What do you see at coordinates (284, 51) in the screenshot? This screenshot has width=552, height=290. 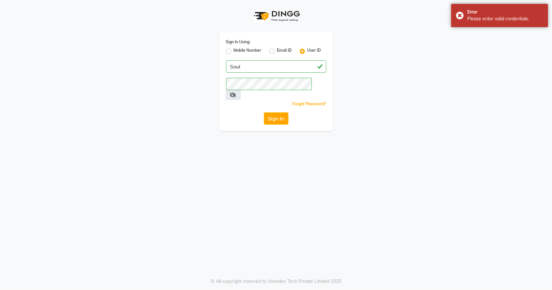 I see `label: Email ID` at bounding box center [284, 51].